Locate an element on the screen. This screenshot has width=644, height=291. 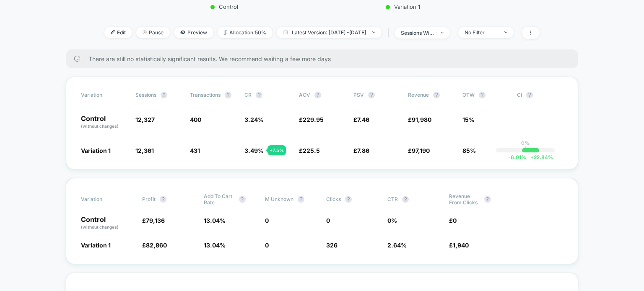
span: 3.24 % is located at coordinates (254, 119).